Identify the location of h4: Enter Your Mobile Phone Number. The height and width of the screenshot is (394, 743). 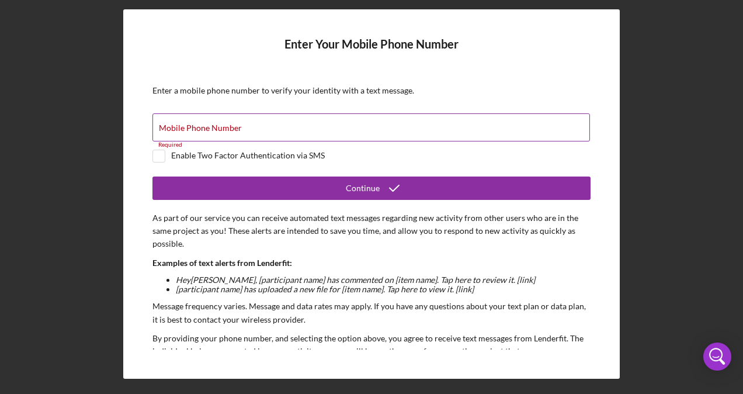
(371, 53).